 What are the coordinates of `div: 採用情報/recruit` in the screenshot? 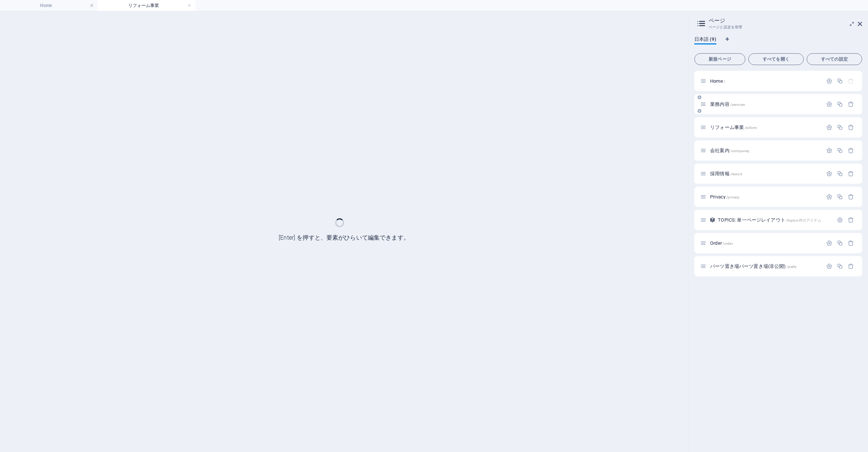 It's located at (765, 173).